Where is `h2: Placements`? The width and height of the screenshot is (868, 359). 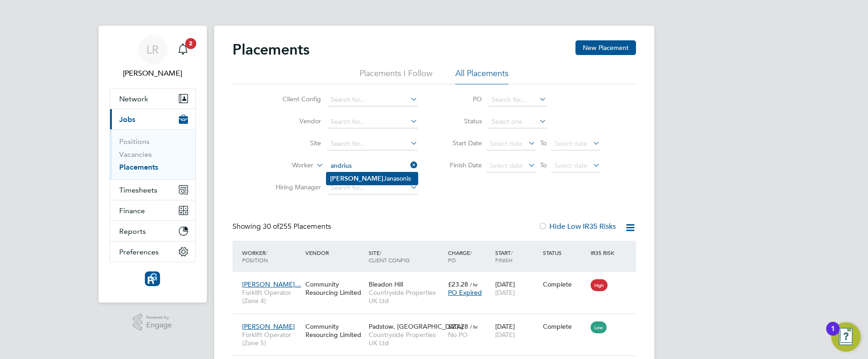
h2: Placements is located at coordinates (271, 50).